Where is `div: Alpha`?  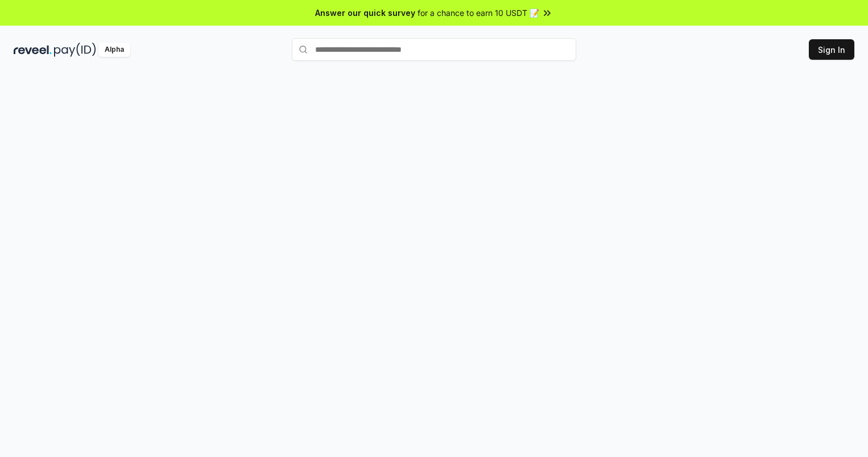 div: Alpha is located at coordinates (115, 49).